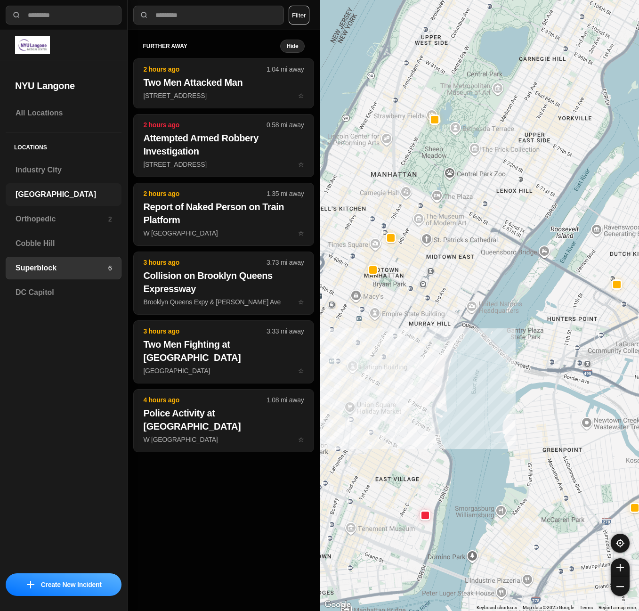 The image size is (639, 611). I want to click on h2: Collision on Brooklyn Queens Expressway, so click(223, 282).